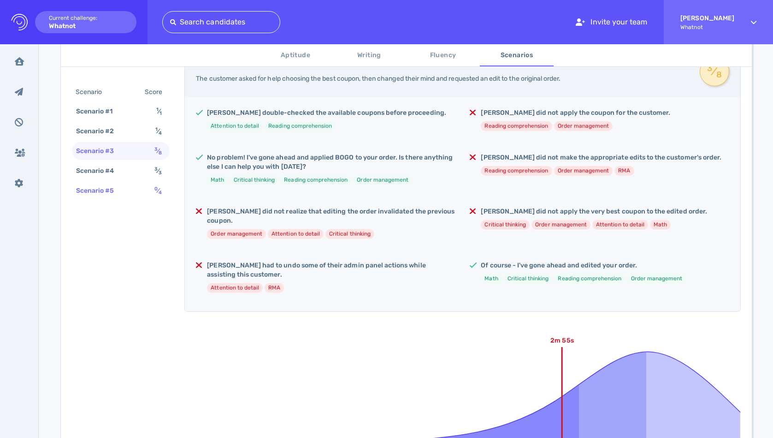 This screenshot has height=438, width=773. I want to click on div: Scenario #4, so click(100, 171).